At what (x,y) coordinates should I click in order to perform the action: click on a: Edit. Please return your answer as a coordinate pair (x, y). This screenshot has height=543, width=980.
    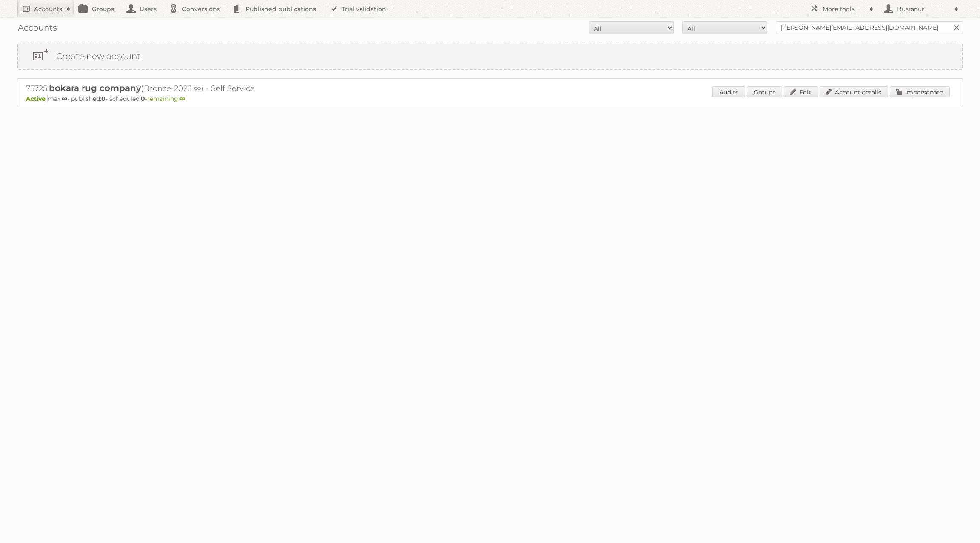
    Looking at the image, I should click on (801, 92).